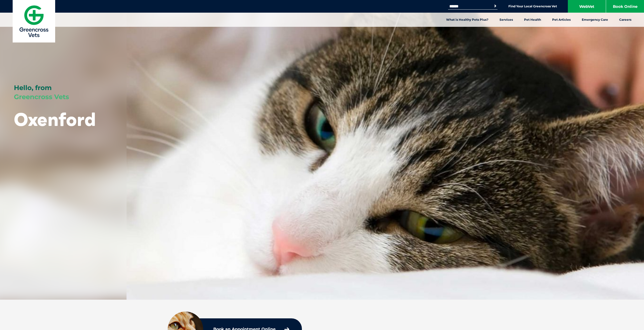 This screenshot has height=330, width=644. I want to click on button: Search, so click(495, 6).